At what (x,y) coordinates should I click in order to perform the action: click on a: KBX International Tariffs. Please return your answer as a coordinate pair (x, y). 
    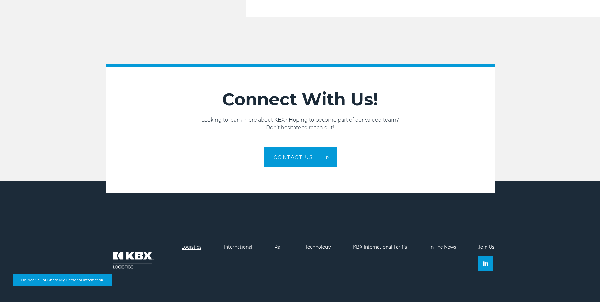
    Looking at the image, I should click on (380, 247).